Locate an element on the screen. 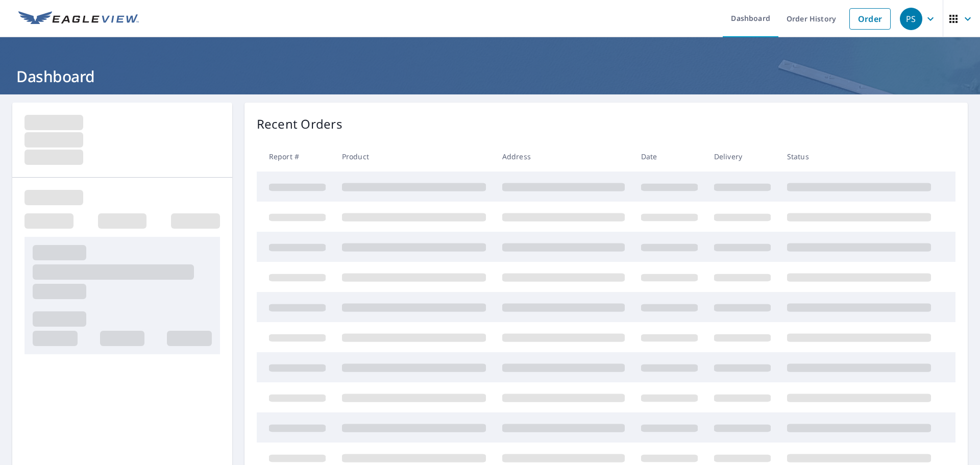 This screenshot has width=980, height=465. h1: Dashboard is located at coordinates (490, 76).